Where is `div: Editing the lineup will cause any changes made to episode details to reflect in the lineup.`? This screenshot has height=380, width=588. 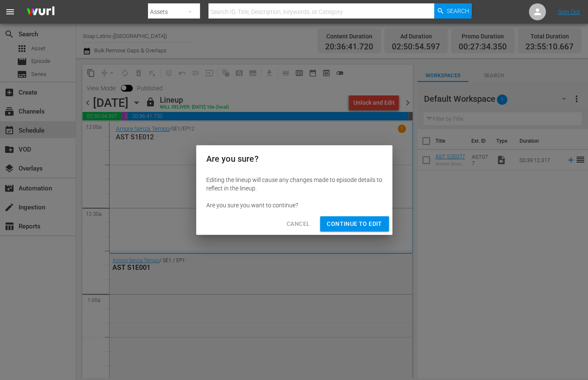
div: Editing the lineup will cause any changes made to episode details to reflect in the lineup. is located at coordinates (294, 184).